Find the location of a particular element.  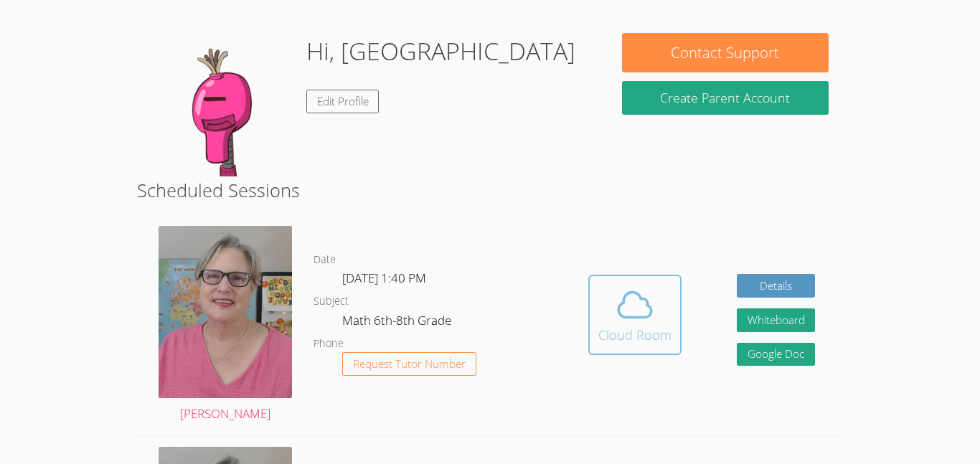

h2: Scheduled Sessions is located at coordinates (490, 190).